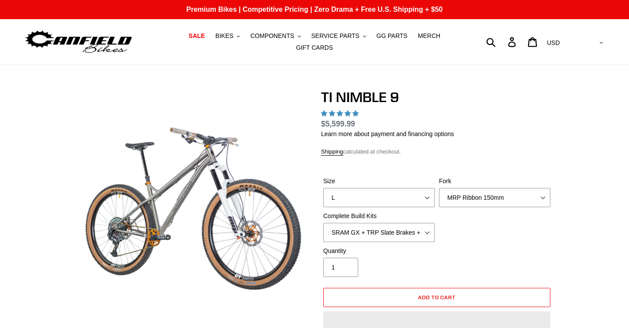 The image size is (629, 328). What do you see at coordinates (379, 181) in the screenshot?
I see `label: Size` at bounding box center [379, 181].